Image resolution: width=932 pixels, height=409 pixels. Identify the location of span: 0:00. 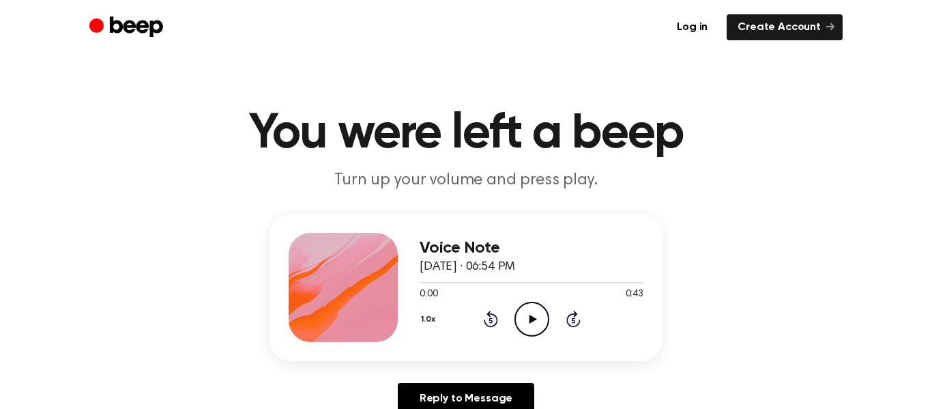
(428, 294).